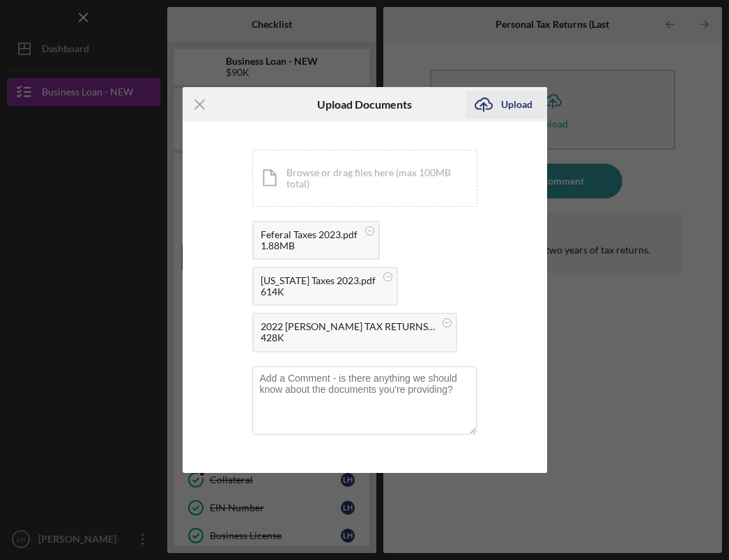  Describe the element at coordinates (348, 338) in the screenshot. I see `div: 428K` at that location.